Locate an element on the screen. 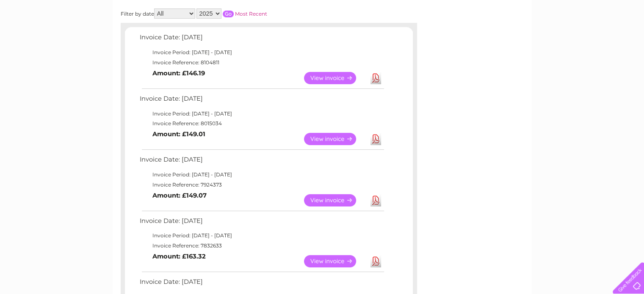  a: Water is located at coordinates (503, 39).